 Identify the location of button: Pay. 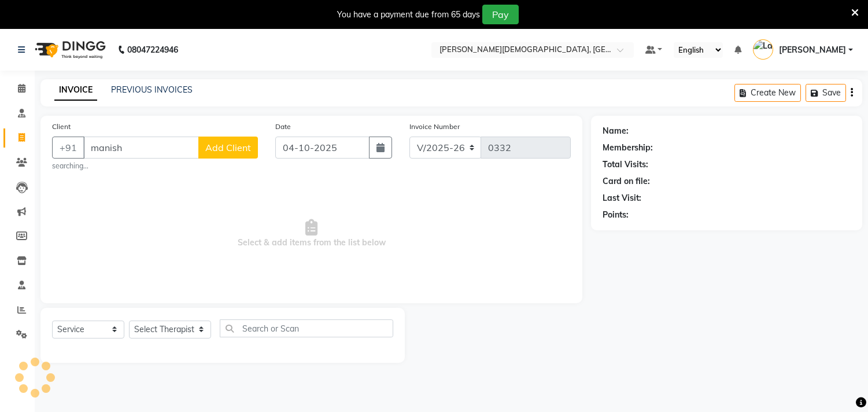
(500, 14).